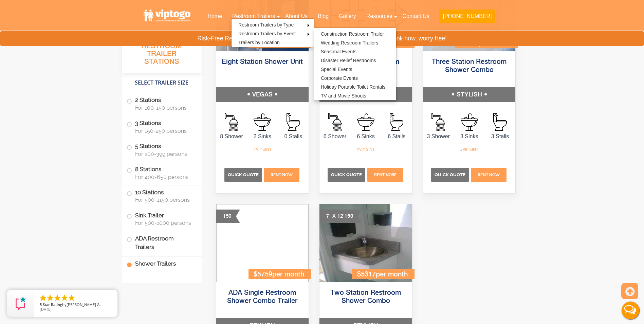 This screenshot has width=644, height=324. What do you see at coordinates (215, 17) in the screenshot?
I see `a: Home` at bounding box center [215, 17].